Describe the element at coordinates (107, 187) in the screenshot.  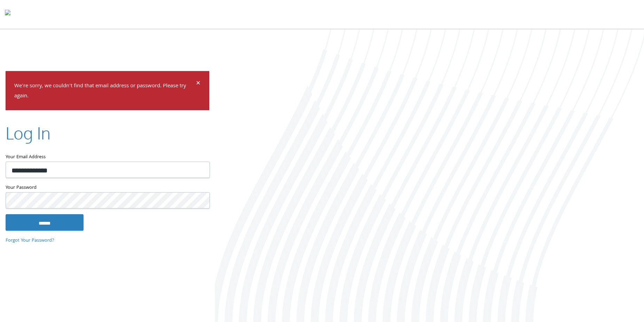
I see `label: Your Password` at that location.